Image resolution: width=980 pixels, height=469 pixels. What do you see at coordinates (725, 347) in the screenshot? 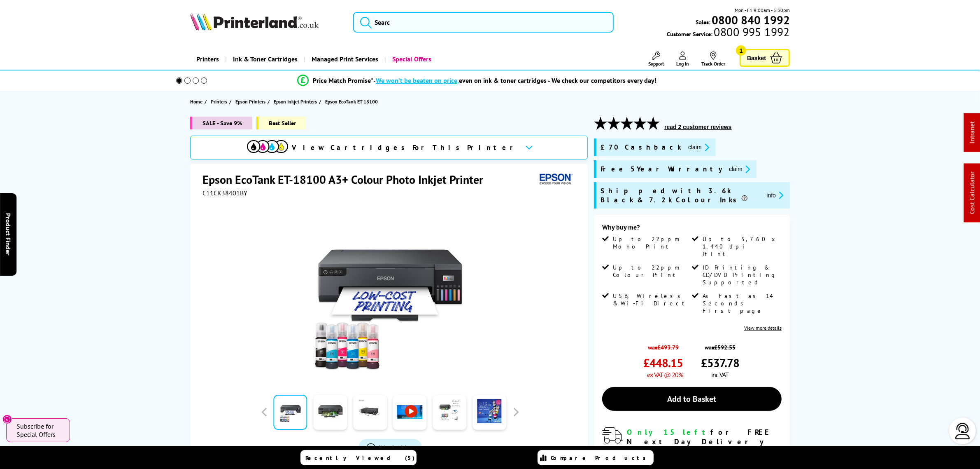
I see `strike: £592.55` at bounding box center [725, 347].